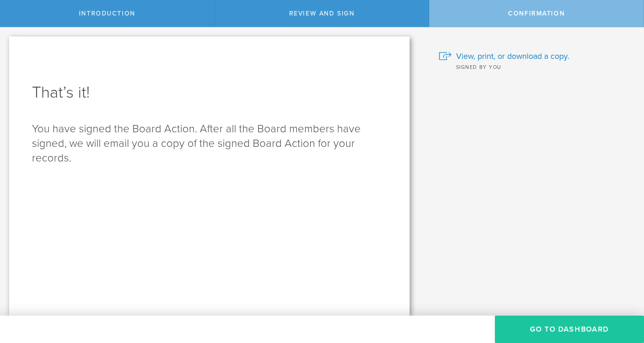  What do you see at coordinates (537, 13) in the screenshot?
I see `span: Confirmation` at bounding box center [537, 13].